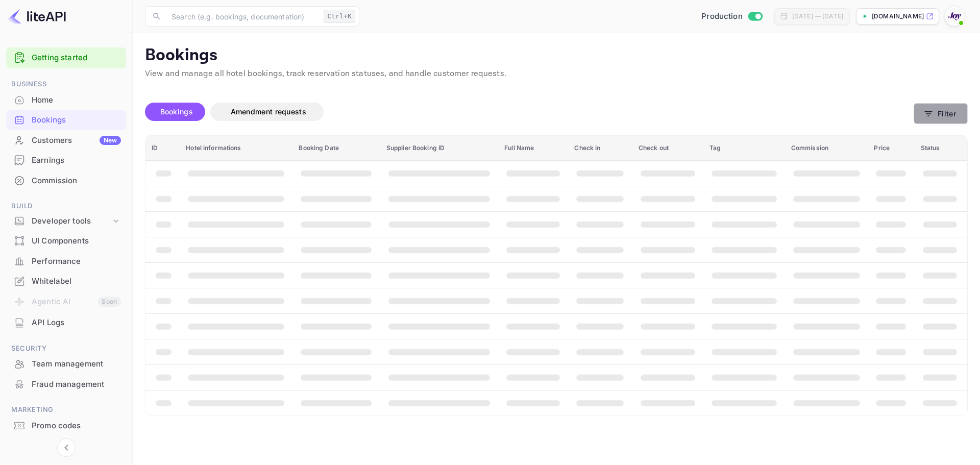 This screenshot has height=465, width=980. Describe the element at coordinates (66, 363) in the screenshot. I see `a: Team management` at that location.